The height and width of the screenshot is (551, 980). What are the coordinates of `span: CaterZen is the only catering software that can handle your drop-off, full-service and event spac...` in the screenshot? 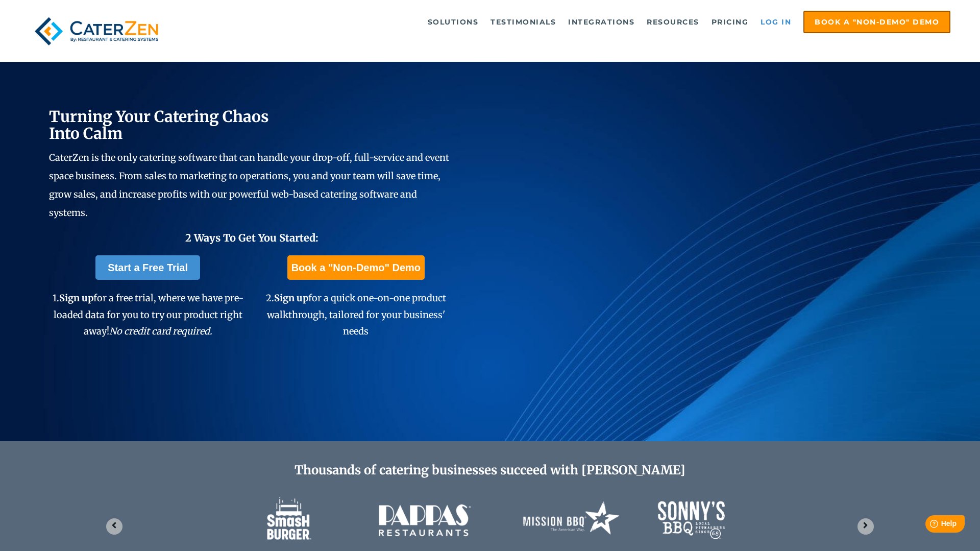 It's located at (249, 185).